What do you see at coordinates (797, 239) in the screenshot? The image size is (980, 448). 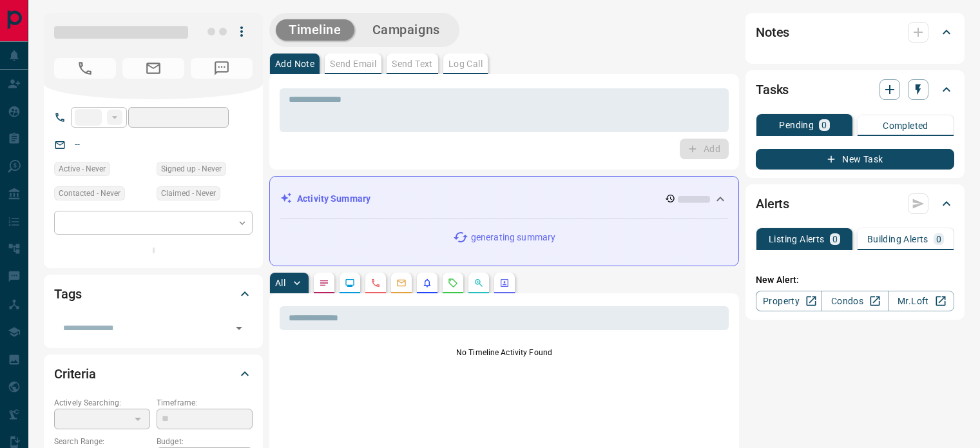 I see `p: Listing Alerts` at bounding box center [797, 239].